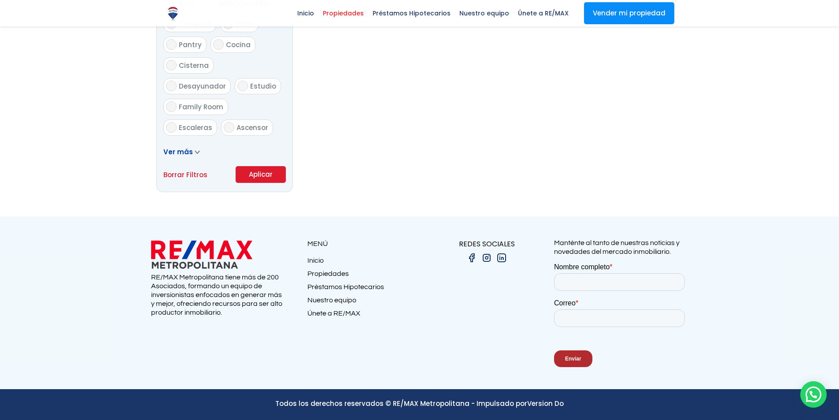 The image size is (839, 420). What do you see at coordinates (171, 86) in the screenshot?
I see `input: Desayunador` at bounding box center [171, 86].